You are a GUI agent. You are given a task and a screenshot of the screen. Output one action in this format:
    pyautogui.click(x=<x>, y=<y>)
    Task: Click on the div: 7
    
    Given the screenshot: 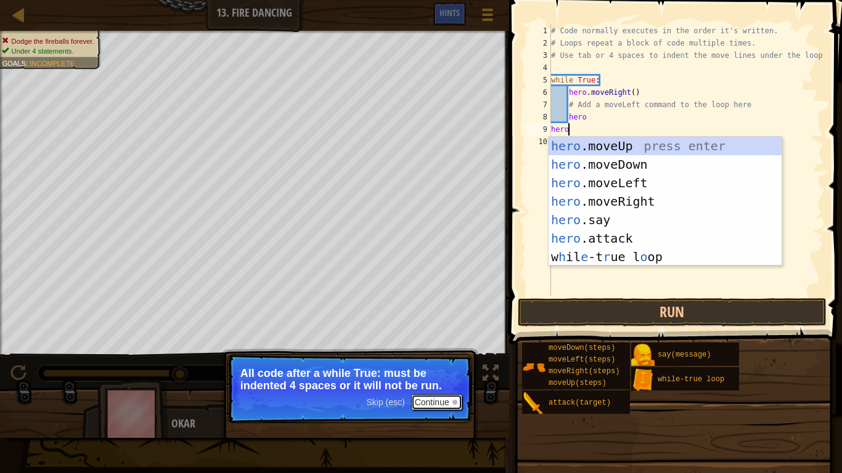 What is the action you would take?
    pyautogui.click(x=539, y=105)
    